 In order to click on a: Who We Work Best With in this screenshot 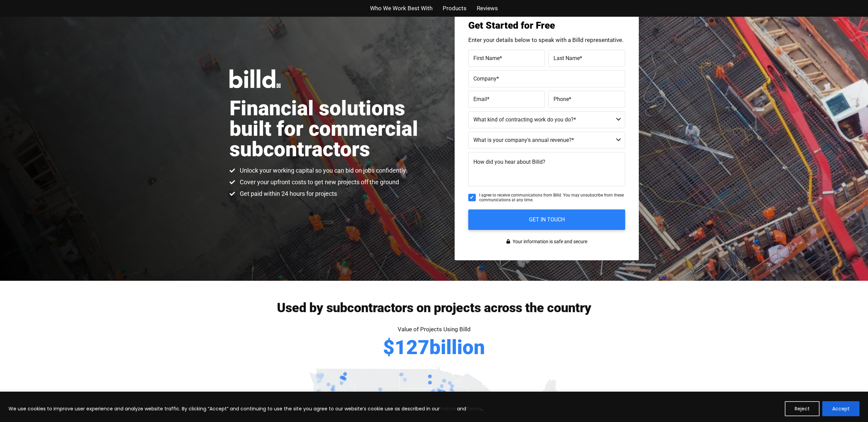, I will do `click(401, 8)`.